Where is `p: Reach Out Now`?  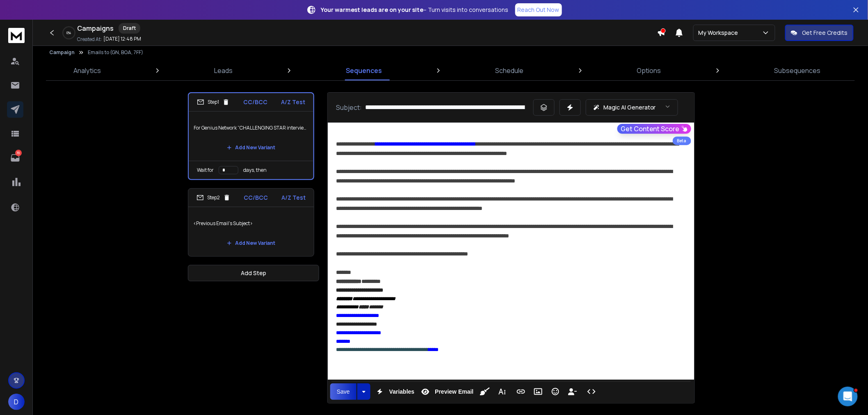
p: Reach Out Now is located at coordinates (539, 10).